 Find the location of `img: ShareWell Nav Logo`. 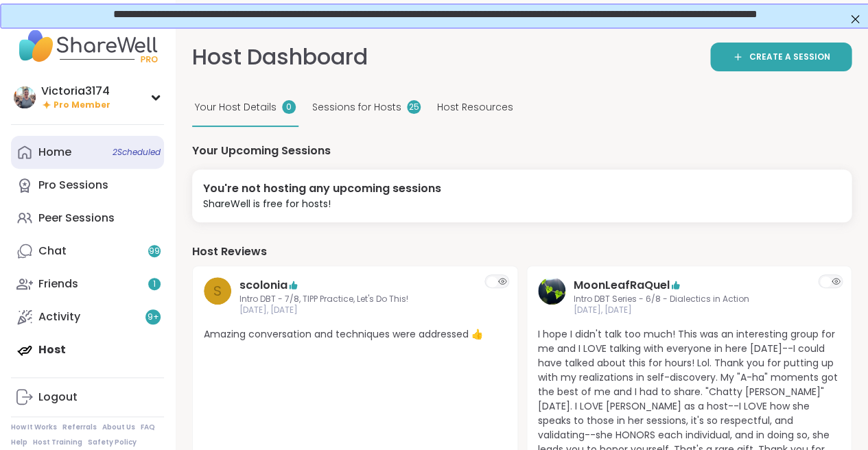

img: ShareWell Nav Logo is located at coordinates (87, 46).